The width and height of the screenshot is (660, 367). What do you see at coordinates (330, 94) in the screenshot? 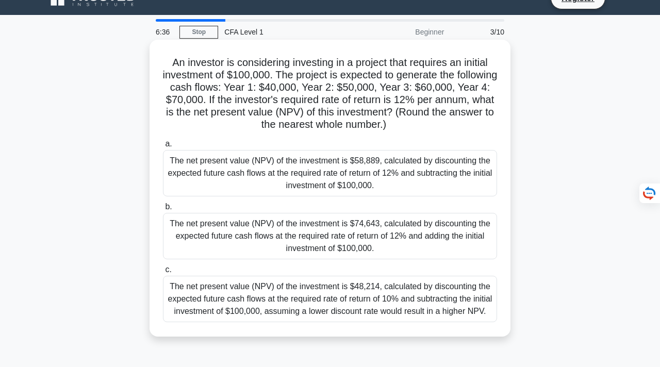
I see `h5: An investor is considering investing in a project that requires an initial investment of $100,000...` at bounding box center [330, 94].